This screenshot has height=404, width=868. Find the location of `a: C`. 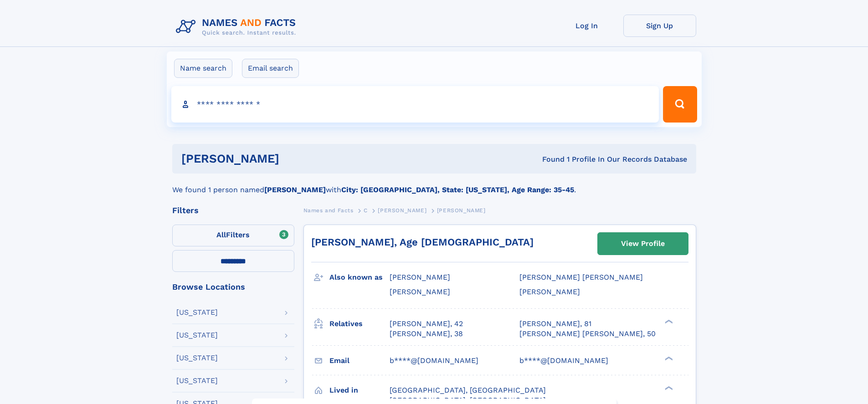

a: C is located at coordinates (366, 210).